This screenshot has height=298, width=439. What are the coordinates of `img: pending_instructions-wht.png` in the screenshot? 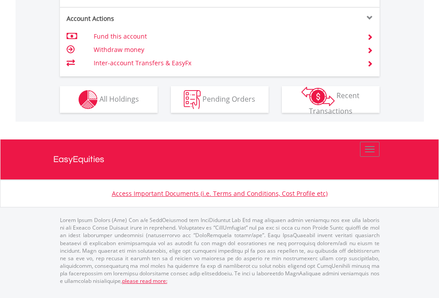 It's located at (192, 99).